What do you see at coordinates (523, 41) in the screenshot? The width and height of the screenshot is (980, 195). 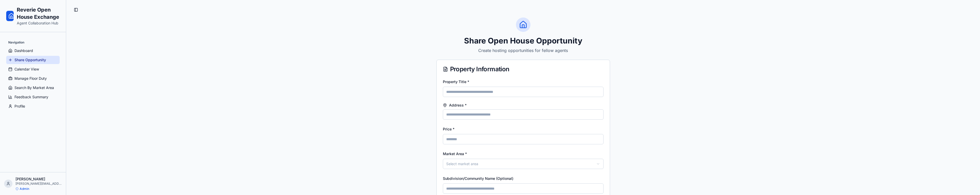 I see `h1: Share Open House Opportunity` at bounding box center [523, 41].